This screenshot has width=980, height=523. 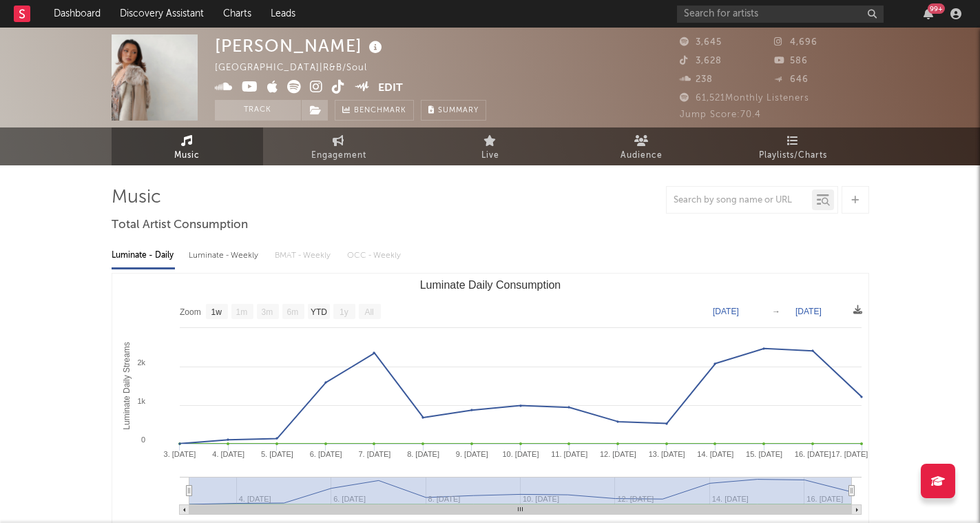 I want to click on a: Live, so click(x=490, y=146).